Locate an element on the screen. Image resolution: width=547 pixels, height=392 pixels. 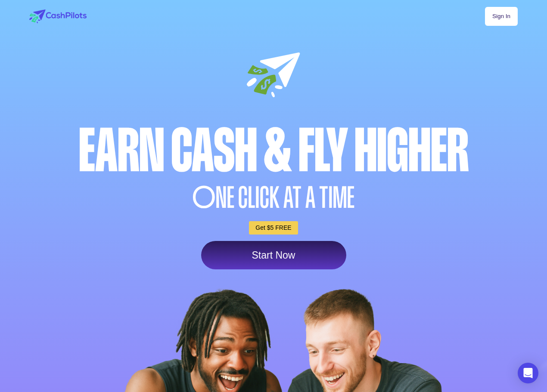
div: NE CLICK AT A TIME is located at coordinates (274, 198).